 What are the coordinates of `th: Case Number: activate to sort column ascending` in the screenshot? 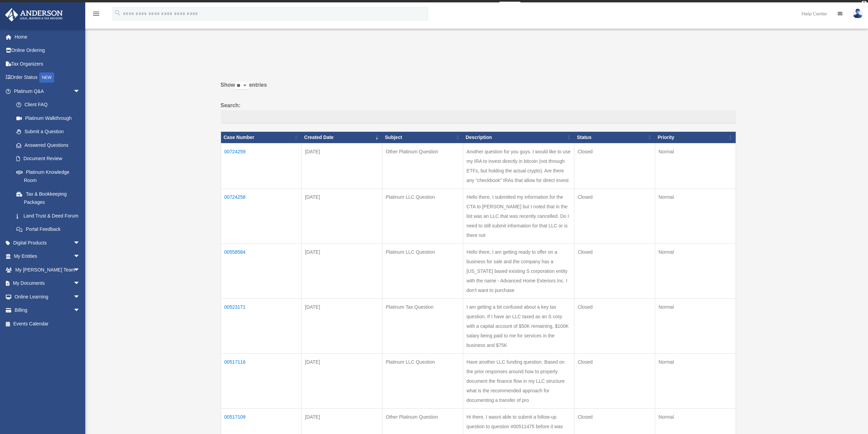 It's located at (261, 138).